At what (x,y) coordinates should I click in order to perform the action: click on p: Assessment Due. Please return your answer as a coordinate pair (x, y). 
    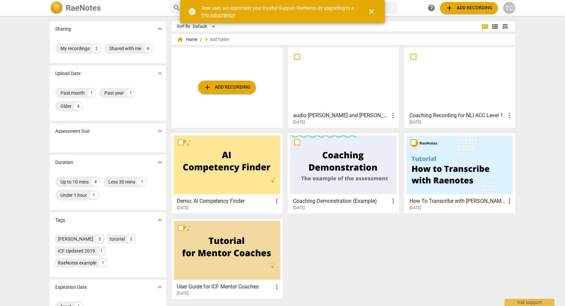
    Looking at the image, I should click on (72, 131).